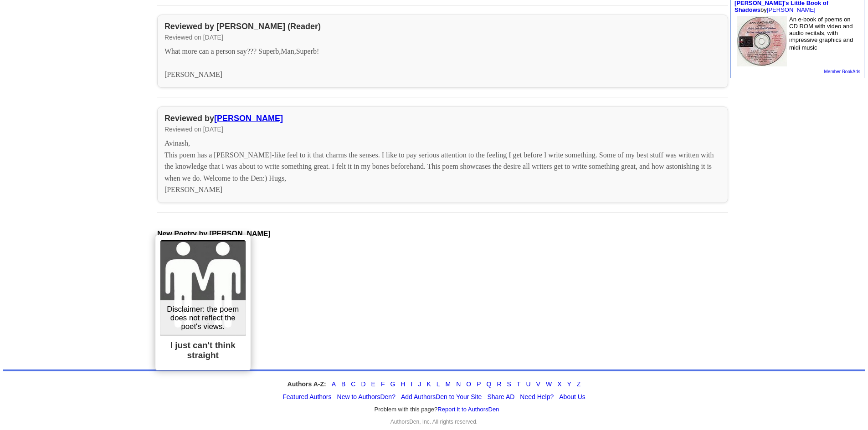  What do you see at coordinates (573, 397) in the screenshot?
I see `a: About Us` at bounding box center [573, 397].